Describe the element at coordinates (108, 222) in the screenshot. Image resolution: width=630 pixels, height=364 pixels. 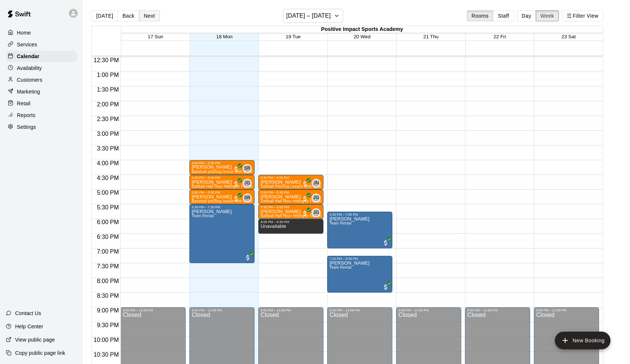
I see `span: 6:00 PM` at that location.